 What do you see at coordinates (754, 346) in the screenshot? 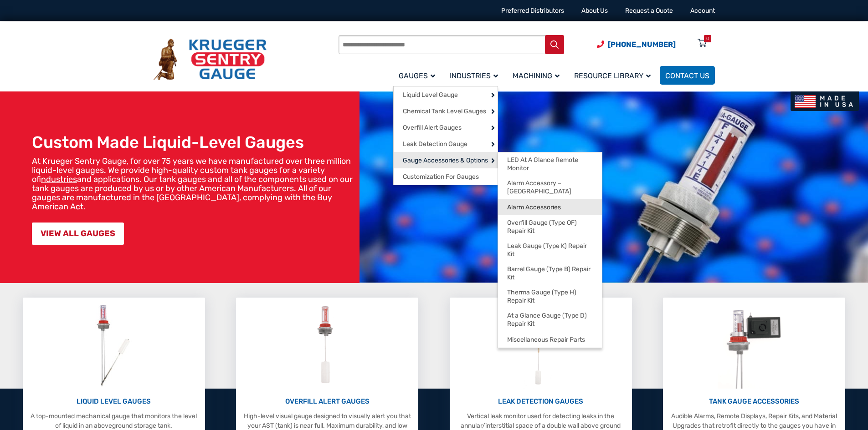
I see `img: Tank Gauge Accessories` at bounding box center [754, 346].